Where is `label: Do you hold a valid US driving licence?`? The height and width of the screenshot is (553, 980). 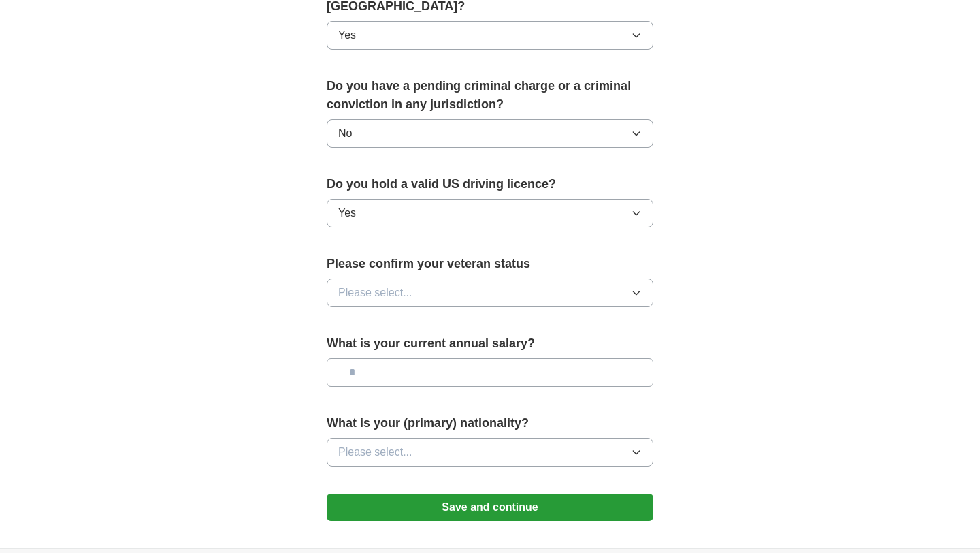
label: Do you hold a valid US driving licence? is located at coordinates (490, 184).